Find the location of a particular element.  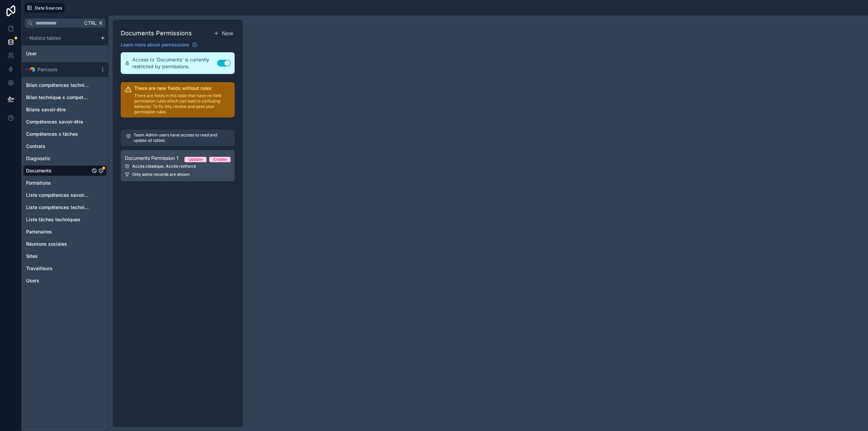

span: New is located at coordinates (228, 33).